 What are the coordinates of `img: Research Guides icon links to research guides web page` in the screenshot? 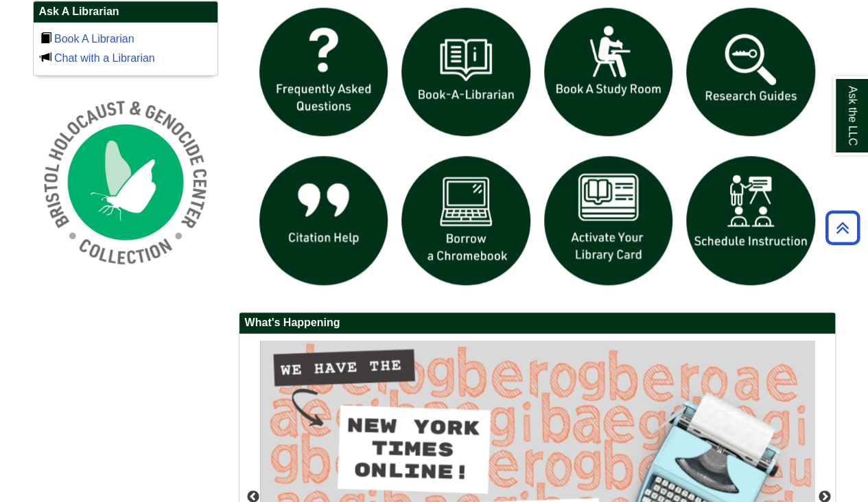 It's located at (751, 72).